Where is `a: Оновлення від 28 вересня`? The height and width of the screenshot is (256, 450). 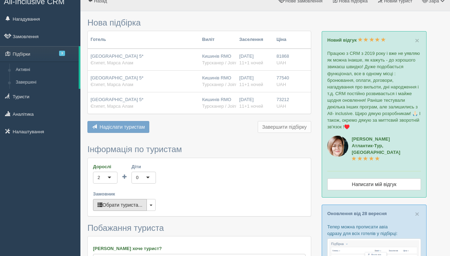
a: Оновлення від 28 вересня is located at coordinates (357, 213).